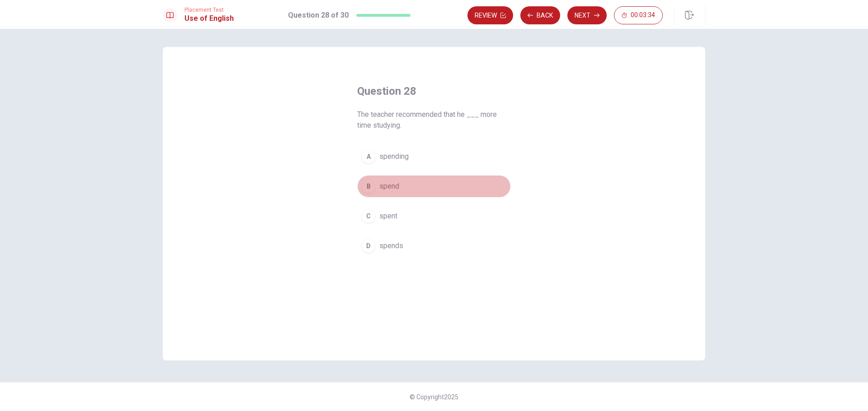  What do you see at coordinates (434, 120) in the screenshot?
I see `span: The teacher recommended that he ___ more time studying.` at bounding box center [434, 120].